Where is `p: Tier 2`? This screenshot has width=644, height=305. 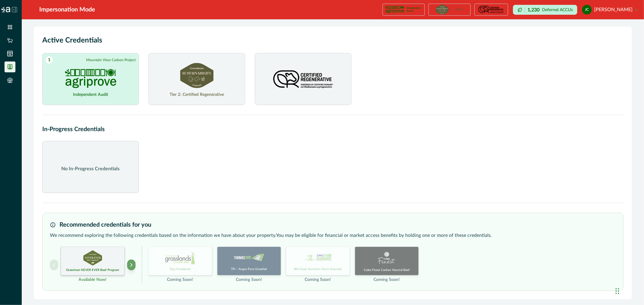 p: Tier 2 is located at coordinates (459, 10).